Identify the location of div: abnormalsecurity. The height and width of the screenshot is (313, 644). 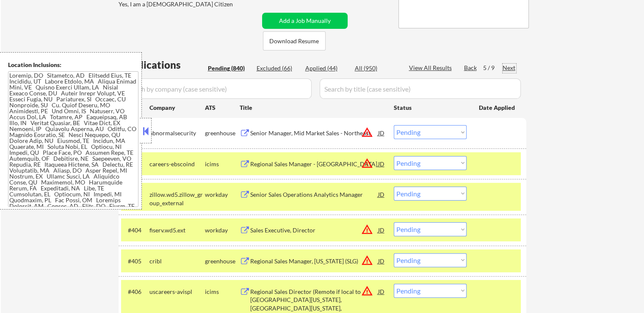
(177, 133).